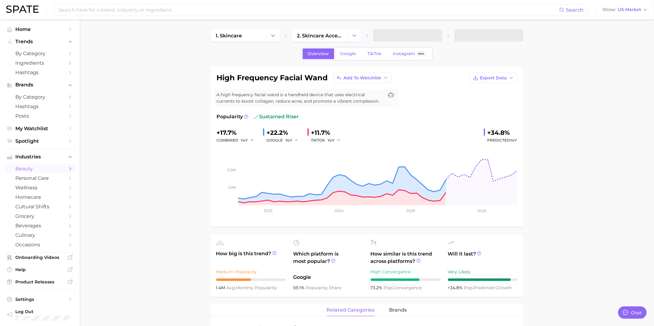 This screenshot has width=654, height=326. What do you see at coordinates (40, 178) in the screenshot?
I see `span: personal care` at bounding box center [40, 178].